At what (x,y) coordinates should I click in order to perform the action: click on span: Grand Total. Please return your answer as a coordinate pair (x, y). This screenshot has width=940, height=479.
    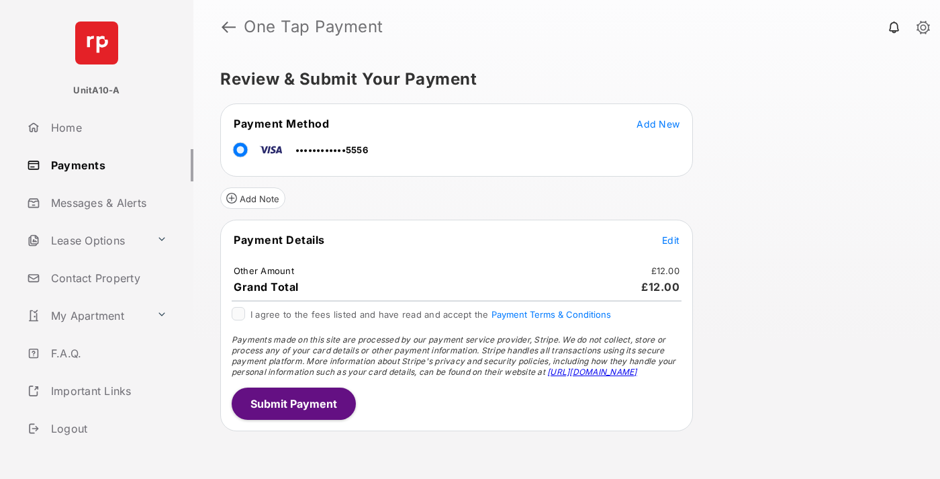
    Looking at the image, I should click on (266, 287).